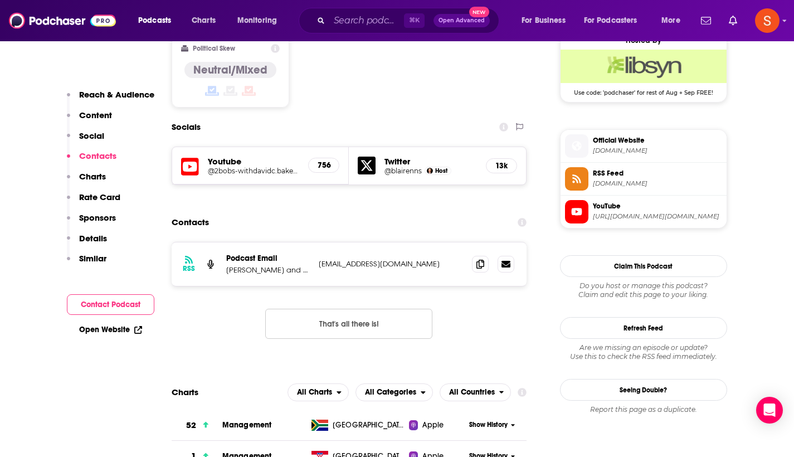  What do you see at coordinates (254, 161) in the screenshot?
I see `h5: Youtube` at bounding box center [254, 161].